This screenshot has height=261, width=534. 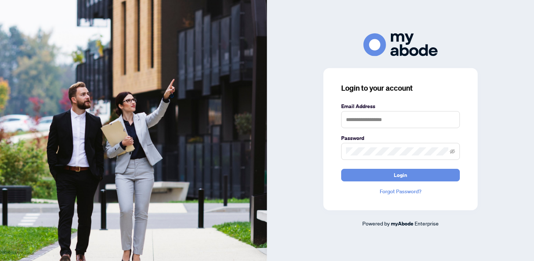 What do you see at coordinates (400, 106) in the screenshot?
I see `label: Email Address` at bounding box center [400, 106].